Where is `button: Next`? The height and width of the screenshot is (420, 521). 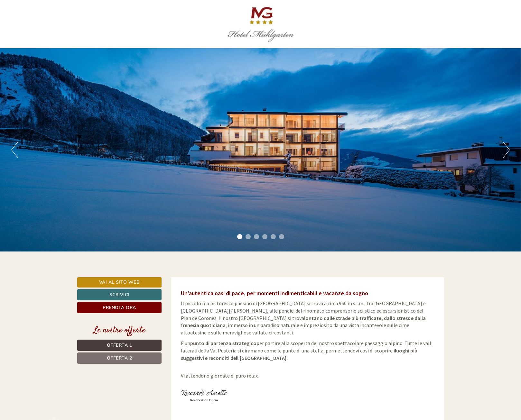 button: Next is located at coordinates (506, 150).